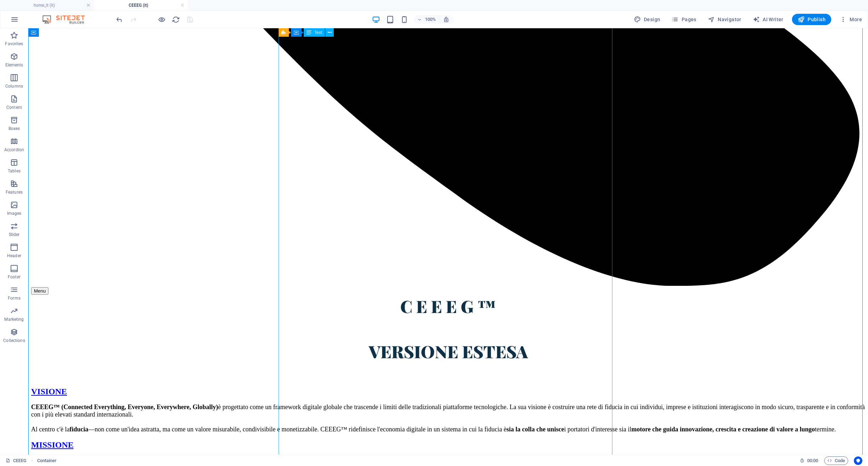 Image resolution: width=868 pixels, height=466 pixels. What do you see at coordinates (318, 32) in the screenshot?
I see `span: Text` at bounding box center [318, 32].